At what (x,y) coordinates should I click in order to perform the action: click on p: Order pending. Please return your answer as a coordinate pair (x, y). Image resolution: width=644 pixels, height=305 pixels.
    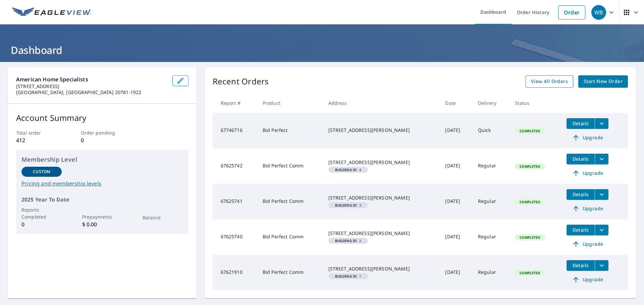
    Looking at the image, I should click on (102, 133).